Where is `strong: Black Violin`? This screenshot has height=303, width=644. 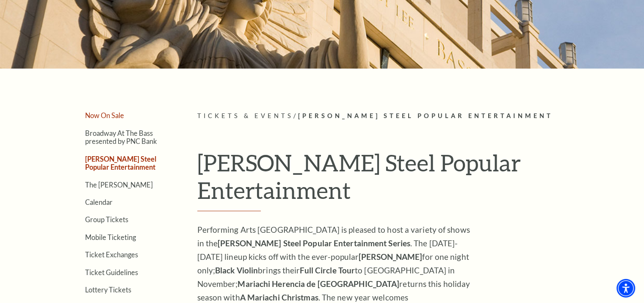 strong: Black Violin is located at coordinates (236, 270).